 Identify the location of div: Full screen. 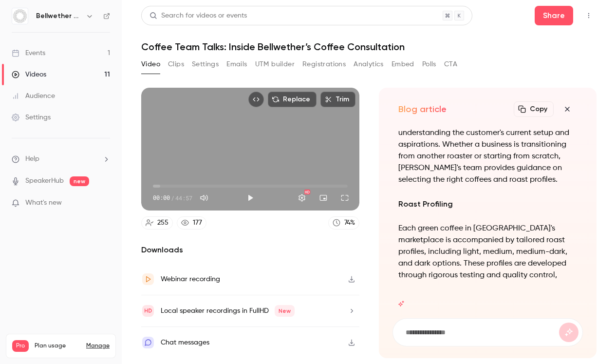
(345, 198).